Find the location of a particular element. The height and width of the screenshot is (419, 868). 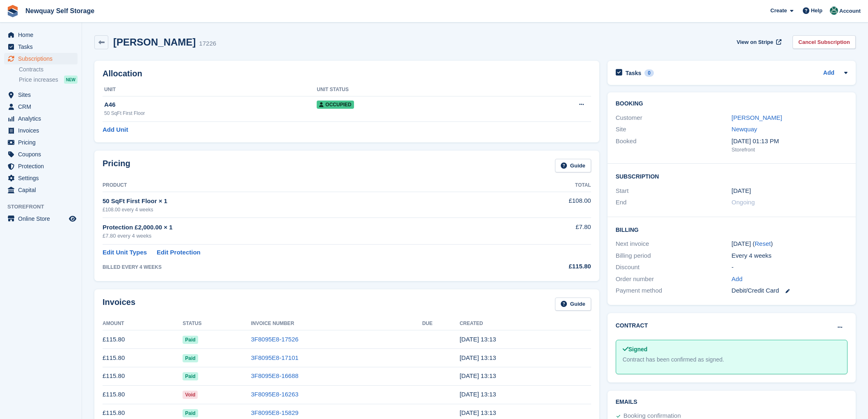

div: BILLED EVERY 4 WEEKS is located at coordinates (301, 267).